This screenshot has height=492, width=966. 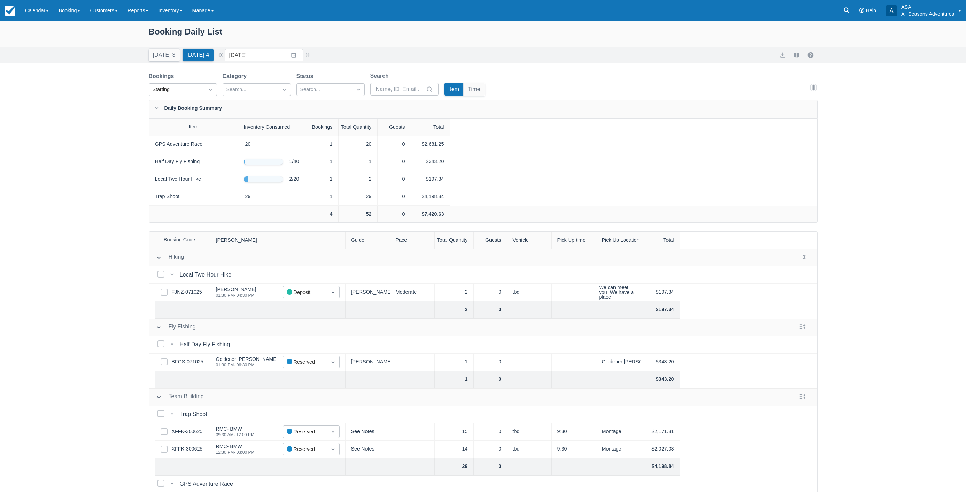 I want to click on div: 01:30 PM - 04:30 PM, so click(x=236, y=295).